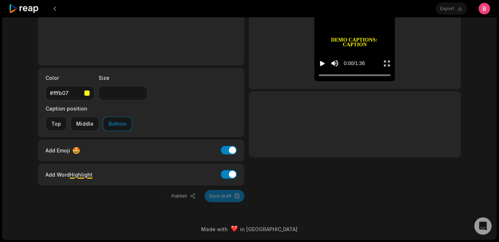  Describe the element at coordinates (65, 93) in the screenshot. I see `div: #fffb07` at that location.